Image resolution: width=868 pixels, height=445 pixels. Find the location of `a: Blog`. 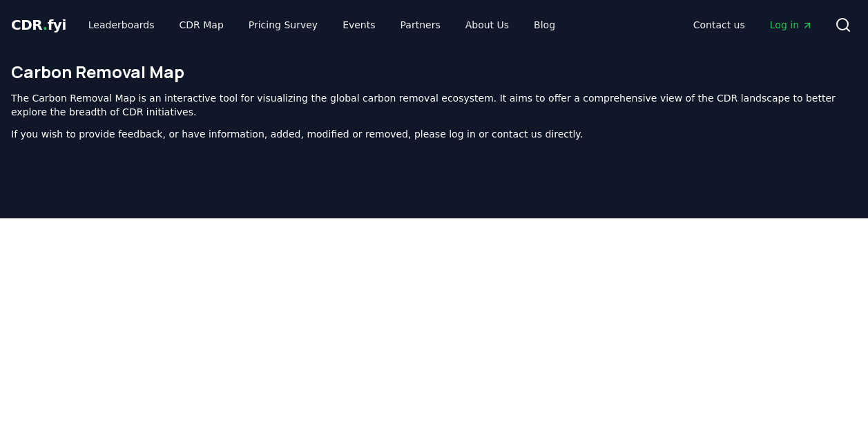

a: Blog is located at coordinates (544, 25).